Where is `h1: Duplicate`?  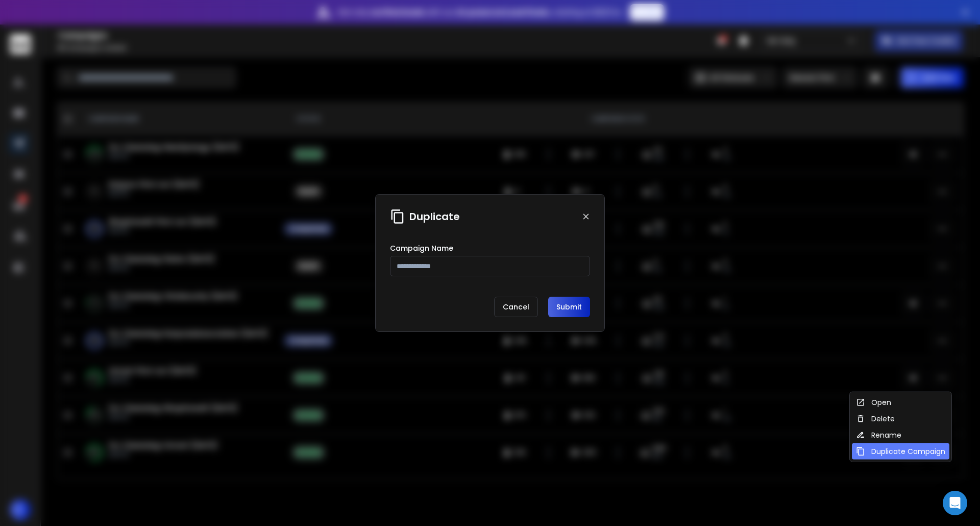 h1: Duplicate is located at coordinates (434, 216).